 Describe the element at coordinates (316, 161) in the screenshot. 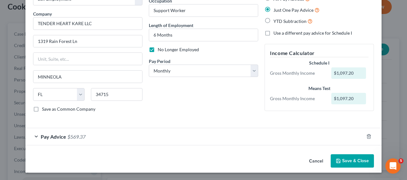

I see `button: Cancel` at that location.